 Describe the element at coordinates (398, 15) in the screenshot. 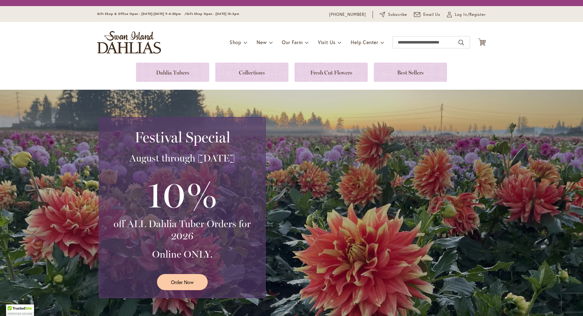

I see `span: Subscribe` at that location.